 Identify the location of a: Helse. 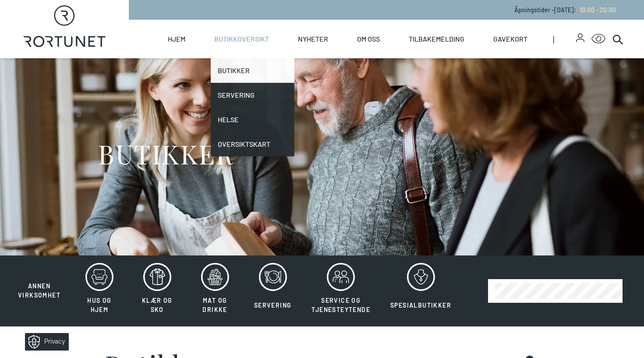
(252, 120).